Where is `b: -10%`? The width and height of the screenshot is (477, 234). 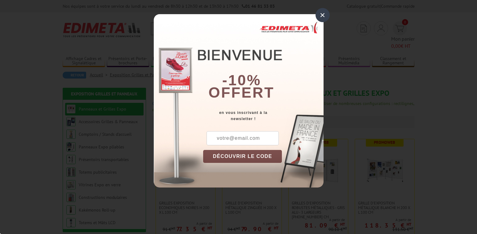
b: -10% is located at coordinates (242, 80).